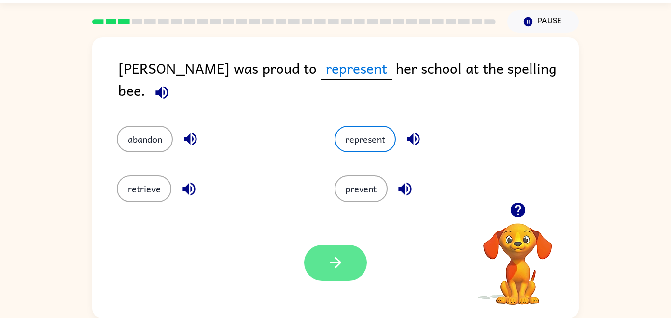 The image size is (671, 318). Describe the element at coordinates (361, 189) in the screenshot. I see `button: prevent` at that location.